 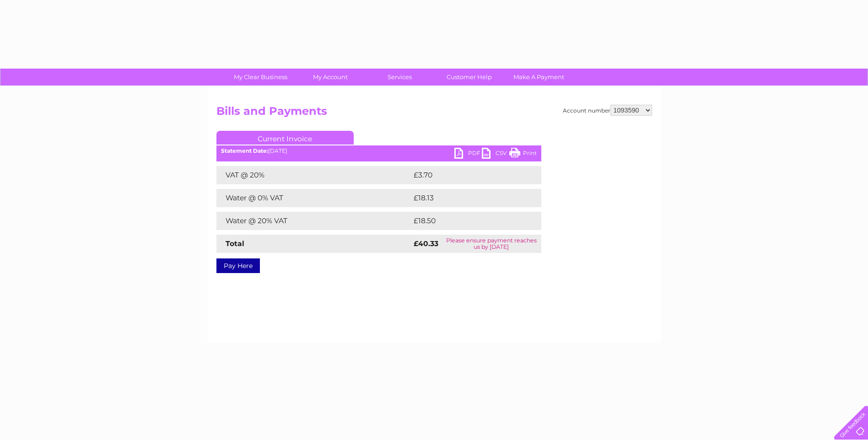 I want to click on strong: Total, so click(x=235, y=243).